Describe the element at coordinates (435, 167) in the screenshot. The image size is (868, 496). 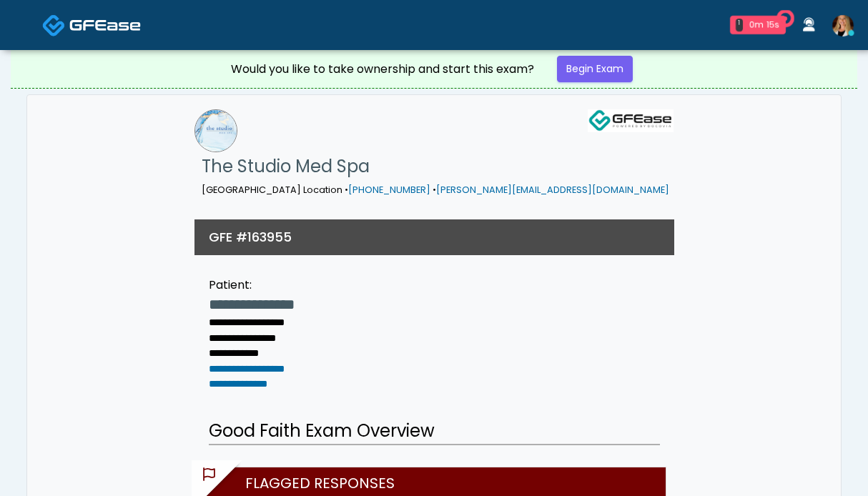
I see `h1: The Studio Med Spa` at that location.